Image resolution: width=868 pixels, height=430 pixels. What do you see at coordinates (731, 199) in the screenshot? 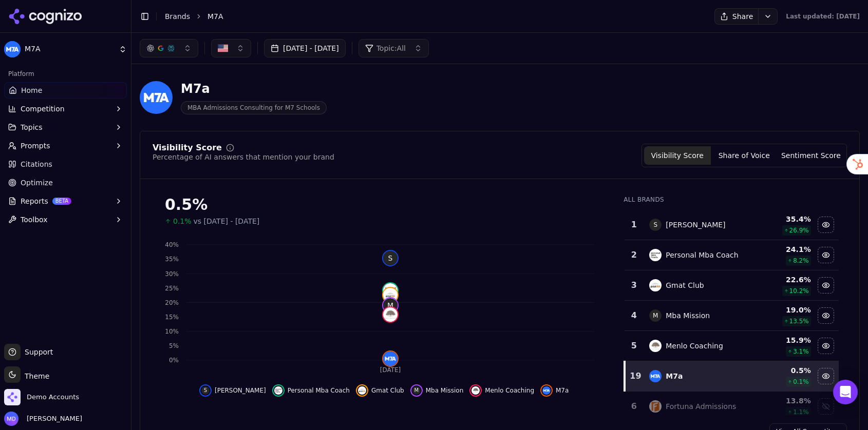
I see `div: All Brands` at bounding box center [731, 199].